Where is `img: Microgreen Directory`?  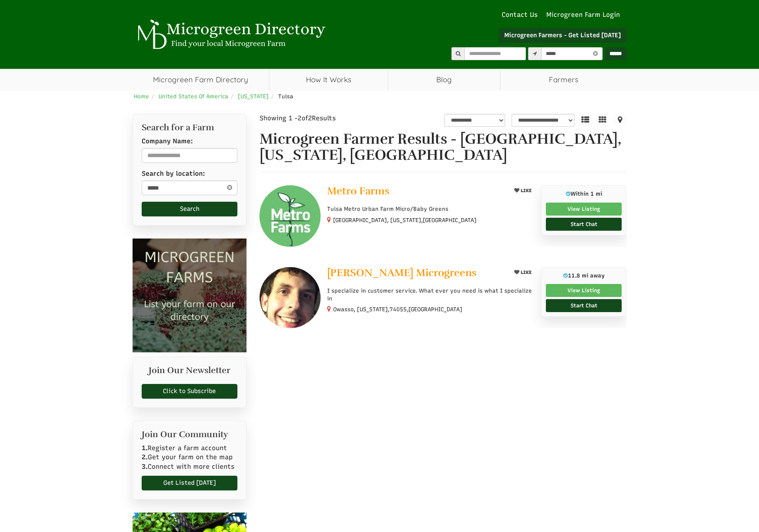
img: Microgreen Directory is located at coordinates (230, 35).